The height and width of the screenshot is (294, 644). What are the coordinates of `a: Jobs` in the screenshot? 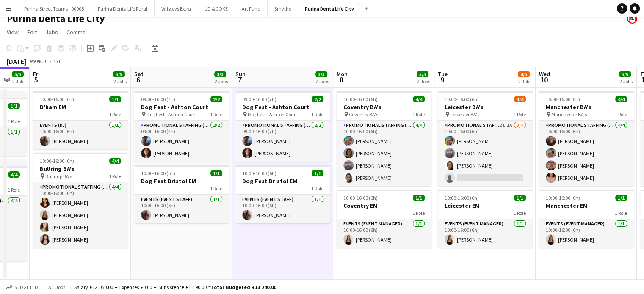 It's located at (52, 32).